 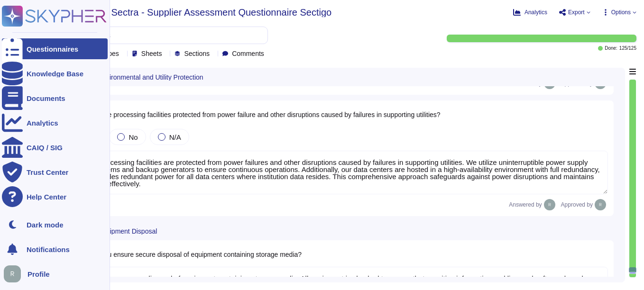 I want to click on button: Analytics, so click(x=530, y=12).